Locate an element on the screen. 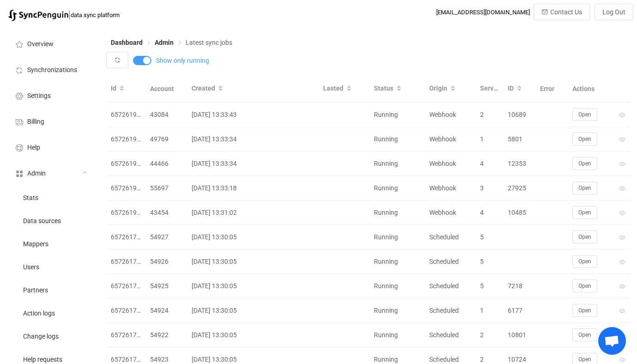 The image size is (637, 364). div: 657261904 is located at coordinates (126, 212).